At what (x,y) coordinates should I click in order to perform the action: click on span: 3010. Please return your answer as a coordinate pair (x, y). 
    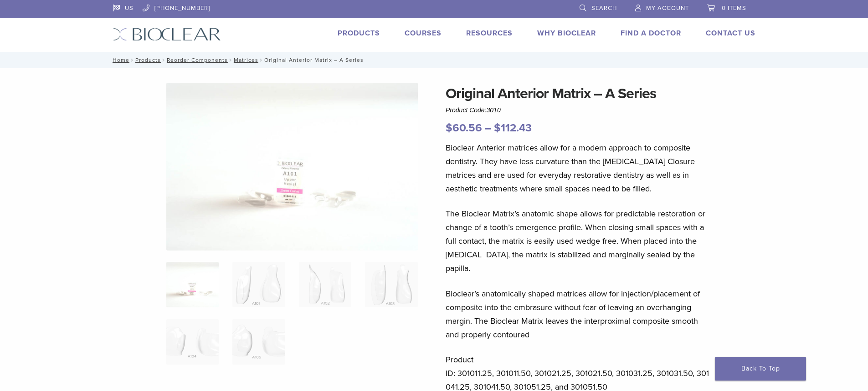
    Looking at the image, I should click on (493, 111).